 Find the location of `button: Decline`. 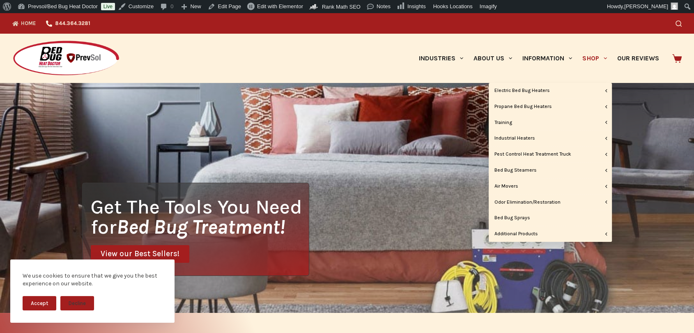

button: Decline is located at coordinates (77, 303).